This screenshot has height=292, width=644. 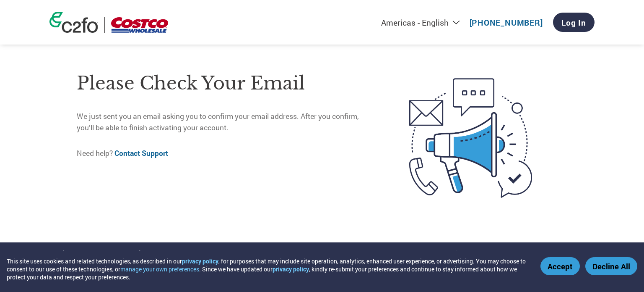 I want to click on p: © 2024 Pollen, Inc. All rights reserved / Pat. 10,817,932 and Pat. 11,100,477., so click(x=494, y=252).